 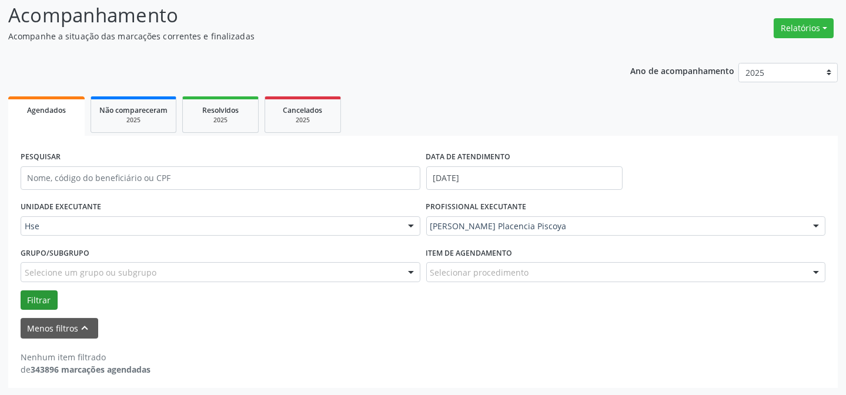 I want to click on label: DATA DE ATENDIMENTO, so click(x=468, y=157).